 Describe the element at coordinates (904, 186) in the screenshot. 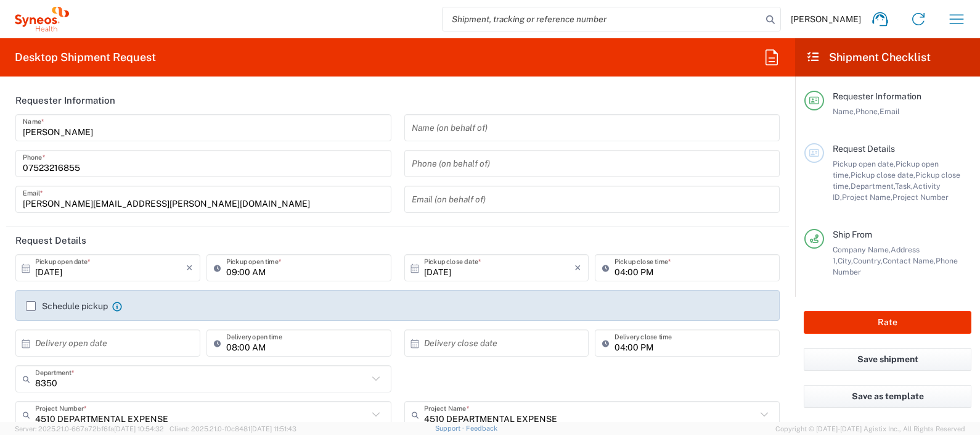

I see `span: Task,` at that location.